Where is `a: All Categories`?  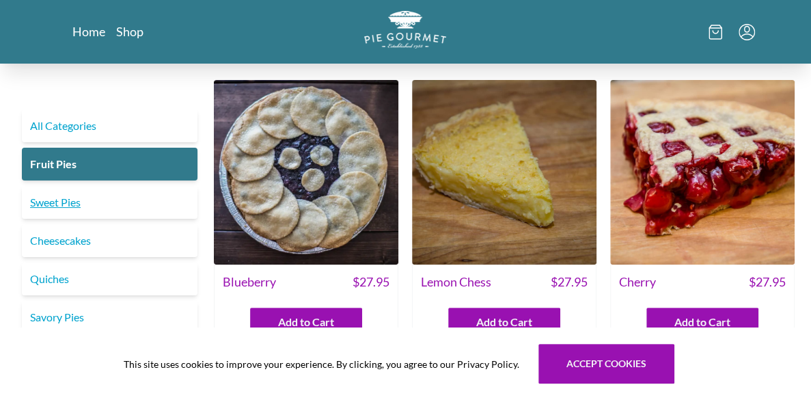 a: All Categories is located at coordinates (109, 126).